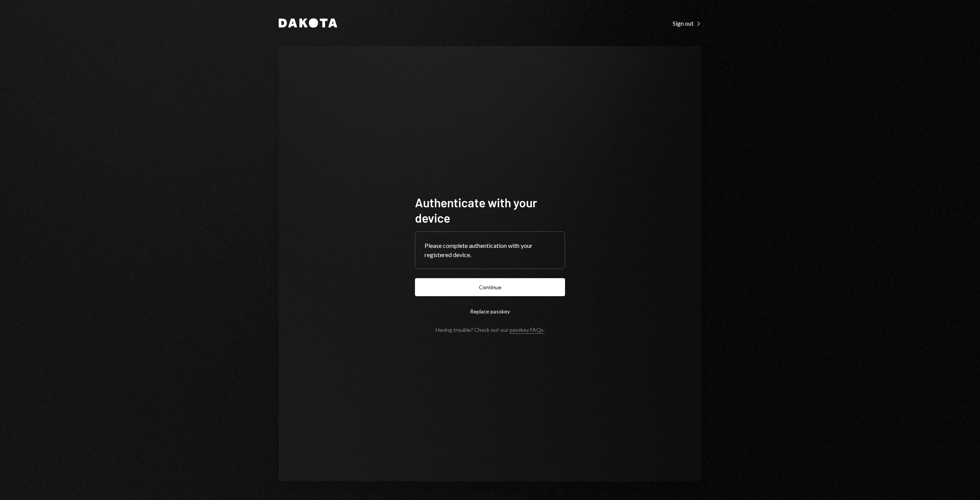  I want to click on a: Sign out, so click(687, 23).